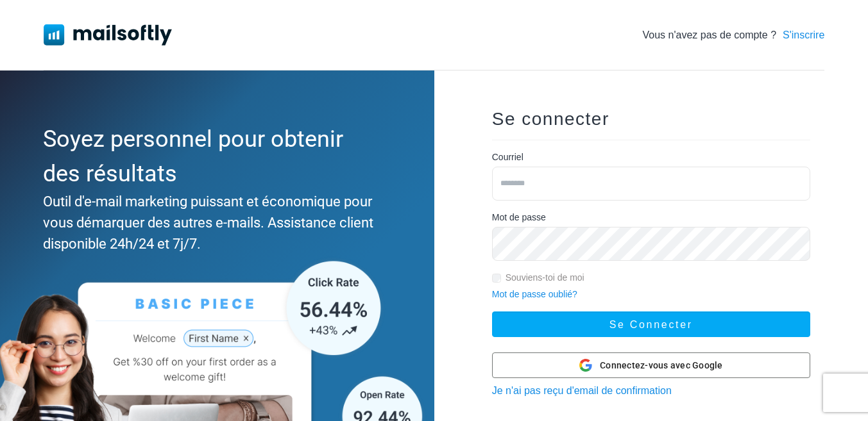 The height and width of the screenshot is (421, 868). What do you see at coordinates (662, 366) in the screenshot?
I see `font: Connectez-vous avec Google` at bounding box center [662, 366].